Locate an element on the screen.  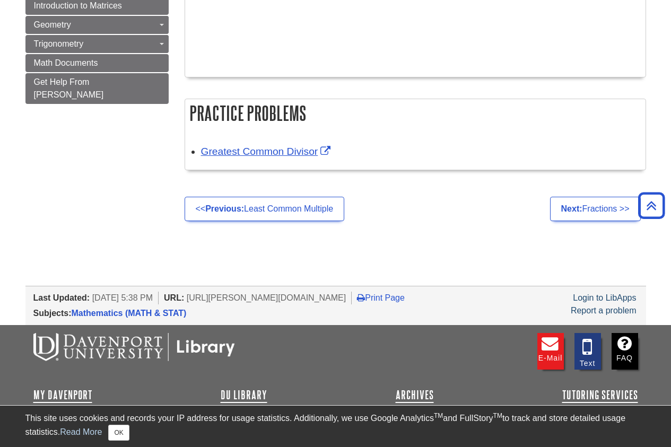
button: Close is located at coordinates (118, 433).